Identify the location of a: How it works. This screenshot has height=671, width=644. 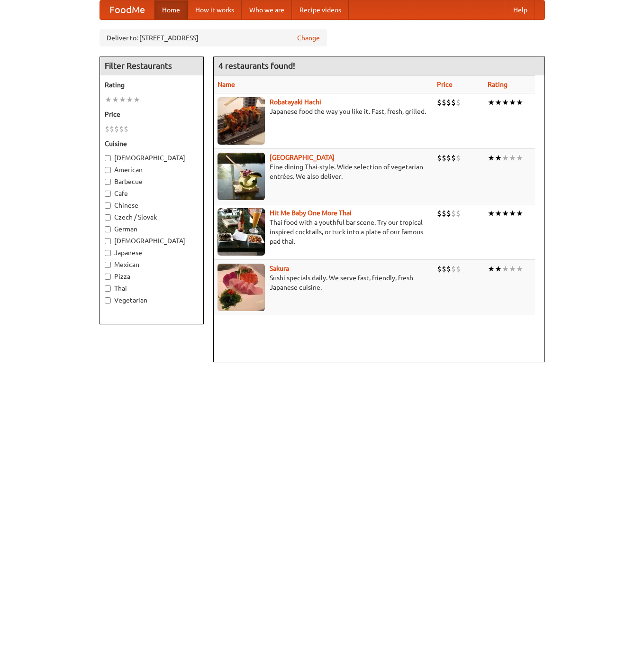
(215, 10).